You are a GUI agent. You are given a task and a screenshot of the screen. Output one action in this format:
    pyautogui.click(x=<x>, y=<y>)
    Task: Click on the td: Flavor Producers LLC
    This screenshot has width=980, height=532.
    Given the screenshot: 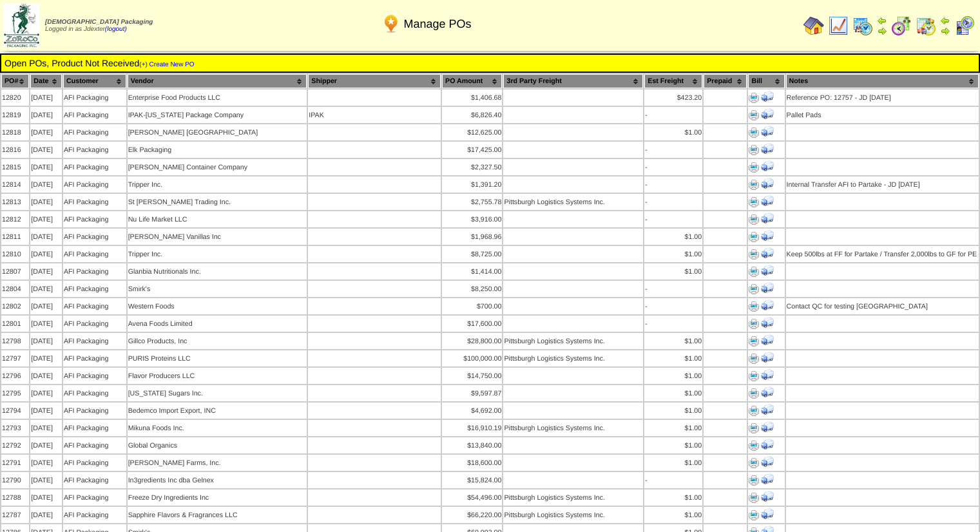 What is the action you would take?
    pyautogui.click(x=217, y=375)
    